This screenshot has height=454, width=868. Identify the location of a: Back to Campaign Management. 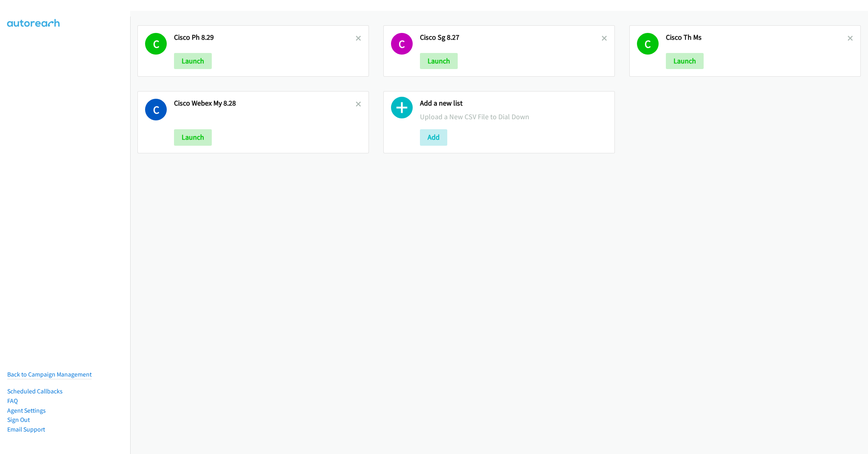
(49, 374).